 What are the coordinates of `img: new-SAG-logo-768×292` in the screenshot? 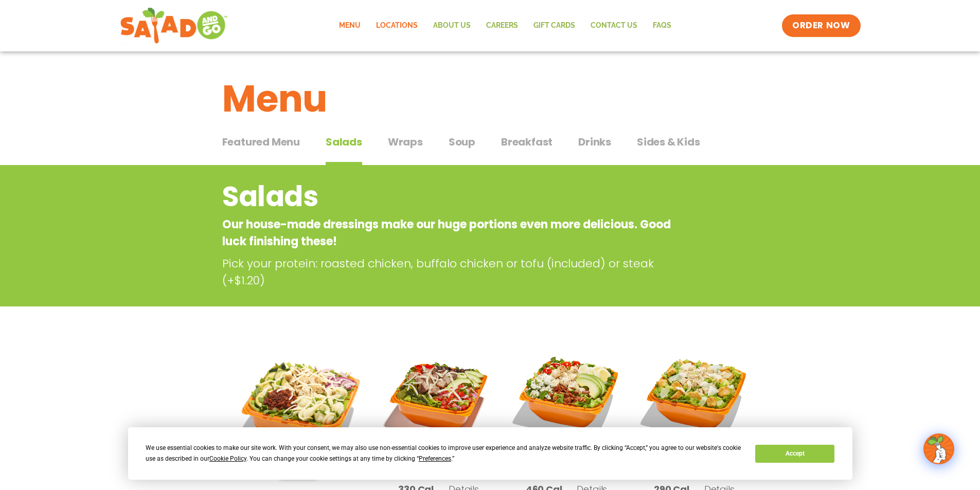 It's located at (174, 26).